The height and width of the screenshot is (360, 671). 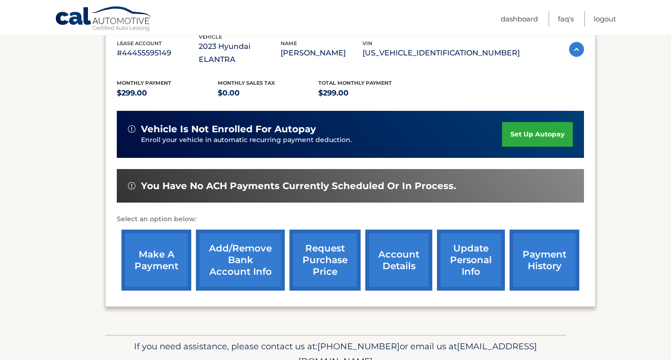 I want to click on span: lease account, so click(x=139, y=43).